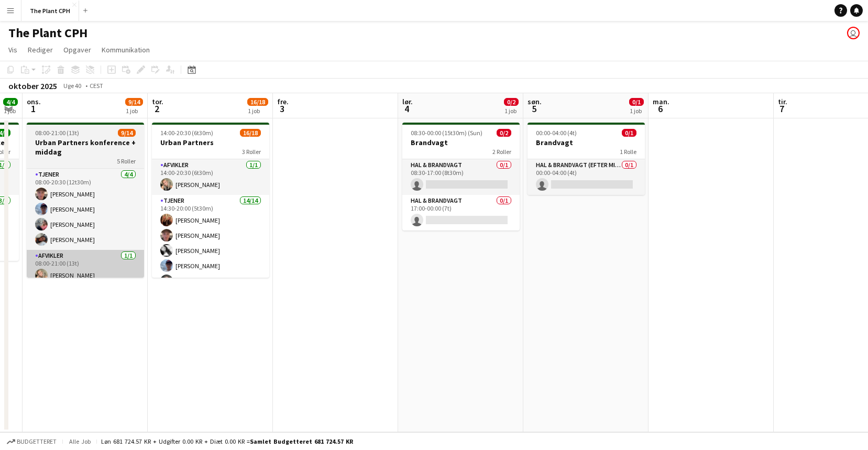 Image resolution: width=868 pixels, height=450 pixels. Describe the element at coordinates (406, 109) in the screenshot. I see `span: 4` at that location.